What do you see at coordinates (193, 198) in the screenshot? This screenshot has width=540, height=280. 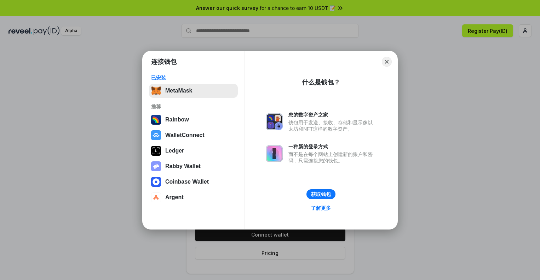 I see `button: Argent` at bounding box center [193, 198].